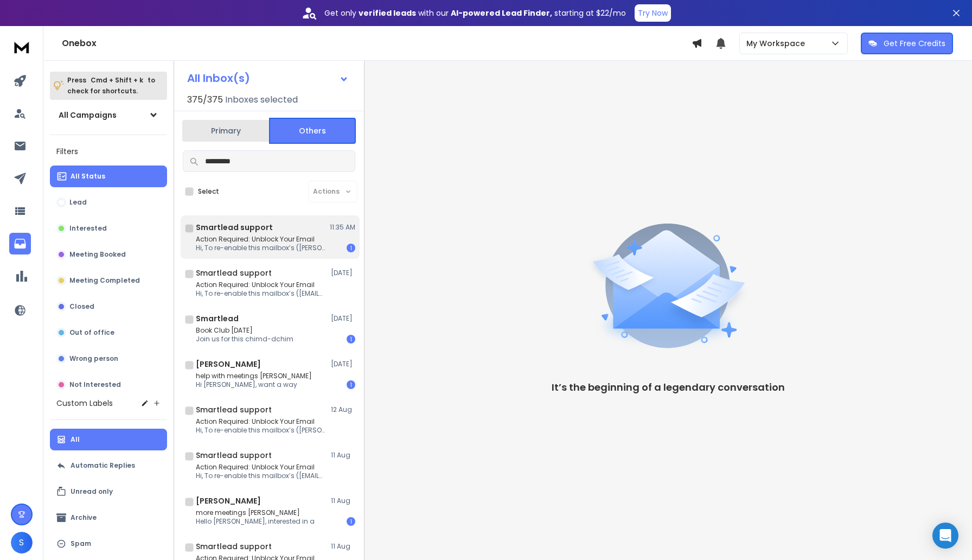 Image resolution: width=972 pixels, height=560 pixels. I want to click on button: All Status, so click(109, 176).